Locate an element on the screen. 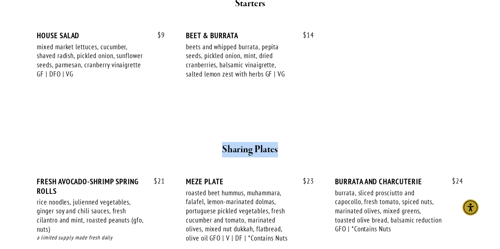  div: MEZE PLATE is located at coordinates (250, 182).